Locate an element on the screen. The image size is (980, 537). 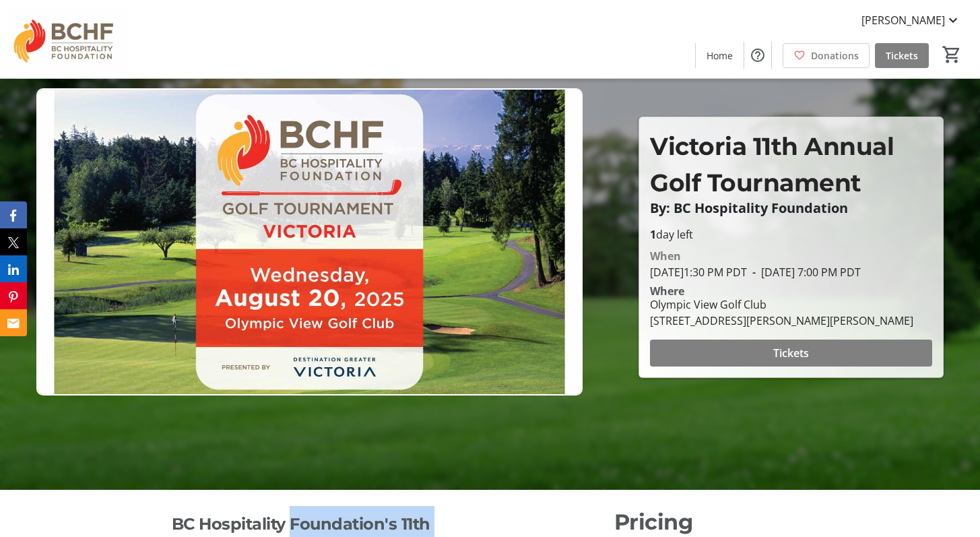
span: 1 is located at coordinates (653, 234).